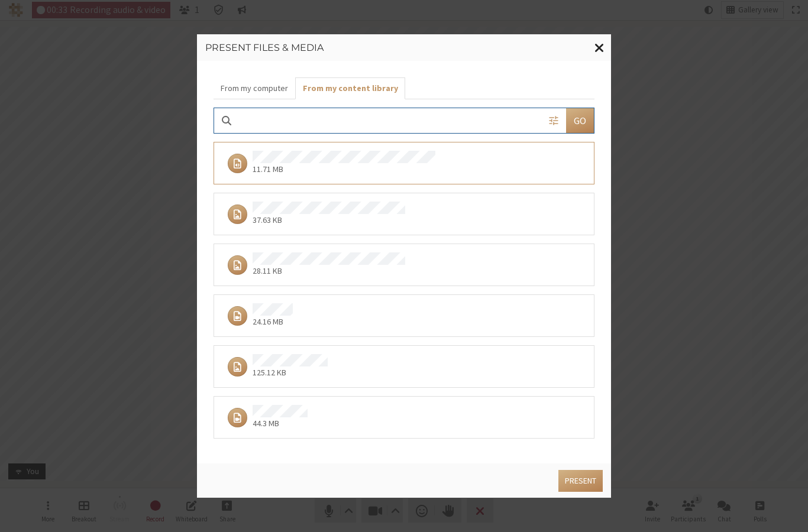 The image size is (808, 532). Describe the element at coordinates (329, 271) in the screenshot. I see `p: 28.11 KB` at that location.